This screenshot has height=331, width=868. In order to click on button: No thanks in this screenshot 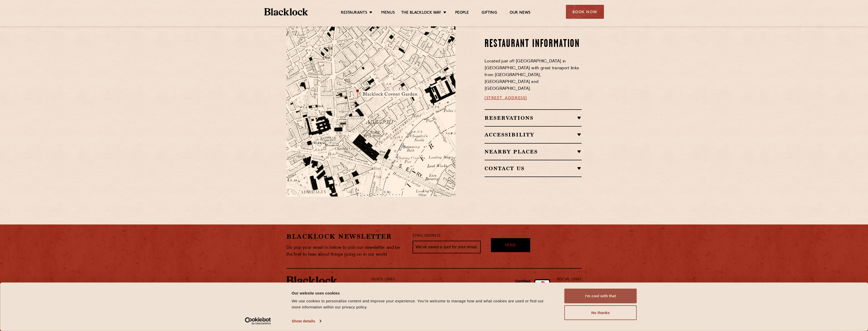, I will do `click(601, 313)`.